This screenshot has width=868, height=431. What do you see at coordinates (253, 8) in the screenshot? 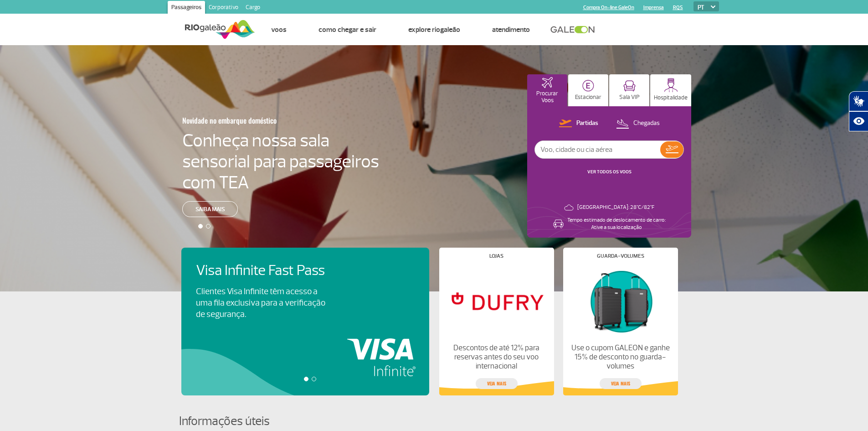
I see `a: Cargo` at bounding box center [253, 8].